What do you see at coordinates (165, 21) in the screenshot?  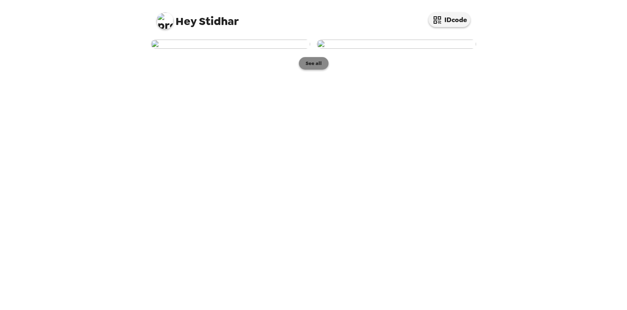 I see `img: profile pic` at bounding box center [165, 21].